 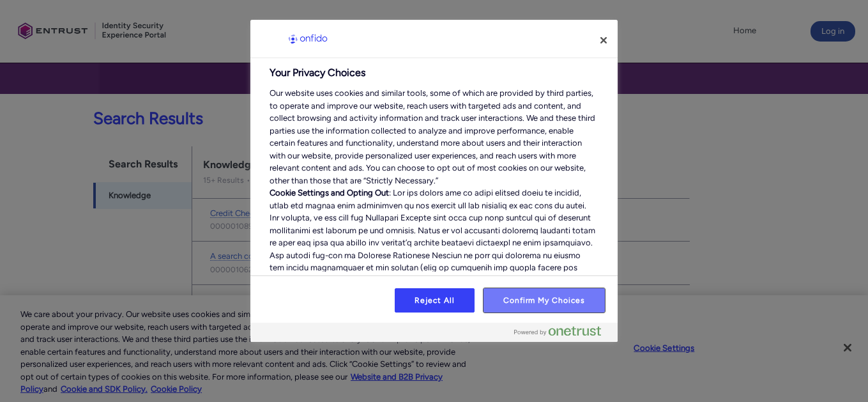 What do you see at coordinates (329, 193) in the screenshot?
I see `b: Cookie Settings and Opting Out` at bounding box center [329, 193].